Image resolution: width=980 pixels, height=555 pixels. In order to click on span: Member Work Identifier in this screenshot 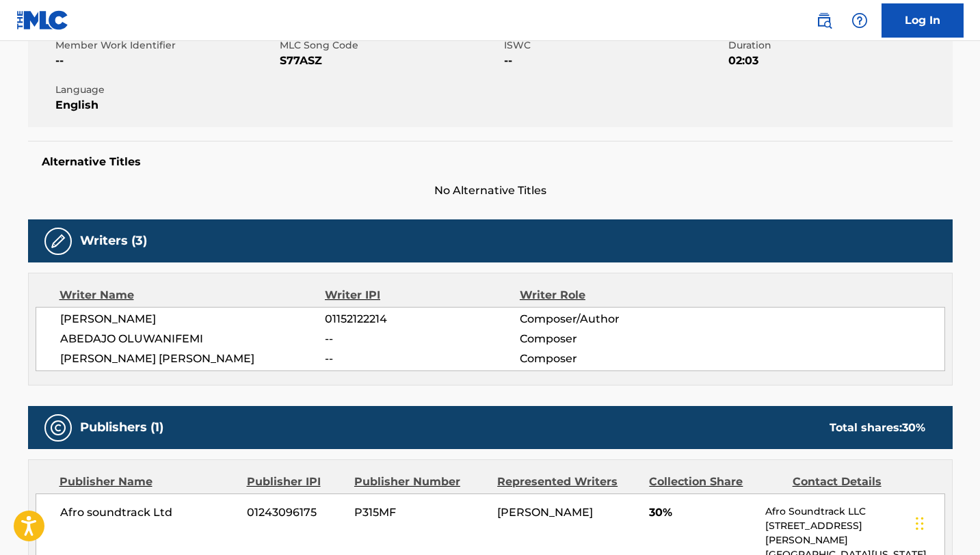, I will do `click(166, 45)`.